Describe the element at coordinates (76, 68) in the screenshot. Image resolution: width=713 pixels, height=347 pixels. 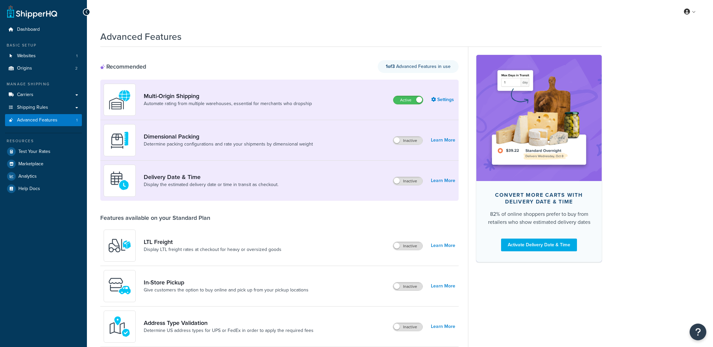
I see `span: 2` at that location.